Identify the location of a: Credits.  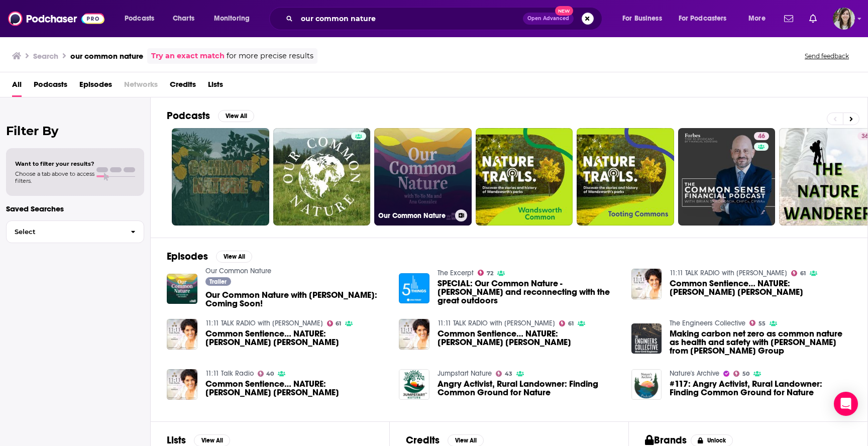
(183, 87).